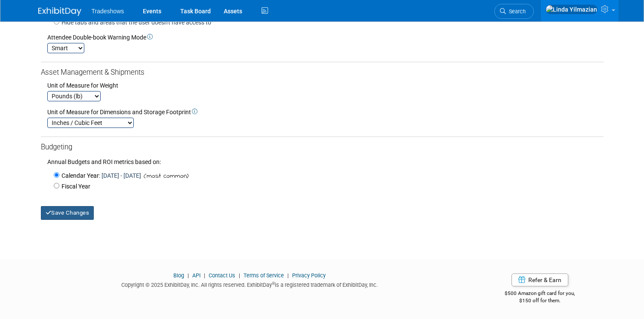  Describe the element at coordinates (540, 301) in the screenshot. I see `div: $150 off for them.` at that location.